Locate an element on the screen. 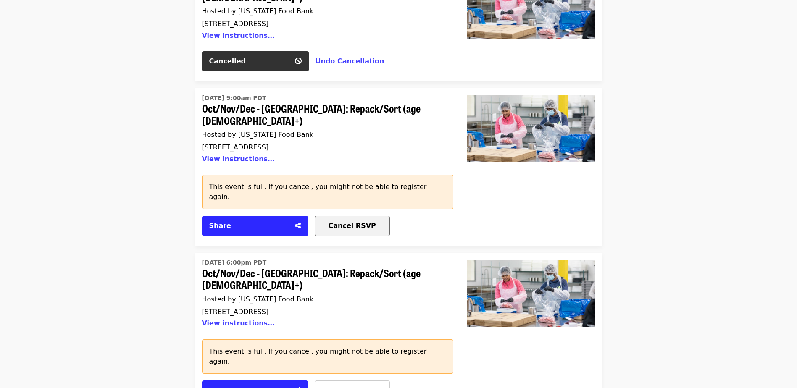 The image size is (797, 388). button: Undo Cancellation is located at coordinates (350, 61).